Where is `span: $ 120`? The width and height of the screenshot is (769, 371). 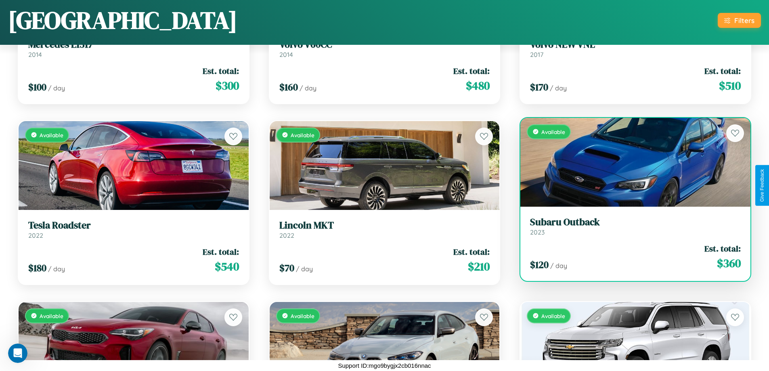
span: $ 120 is located at coordinates (539, 264).